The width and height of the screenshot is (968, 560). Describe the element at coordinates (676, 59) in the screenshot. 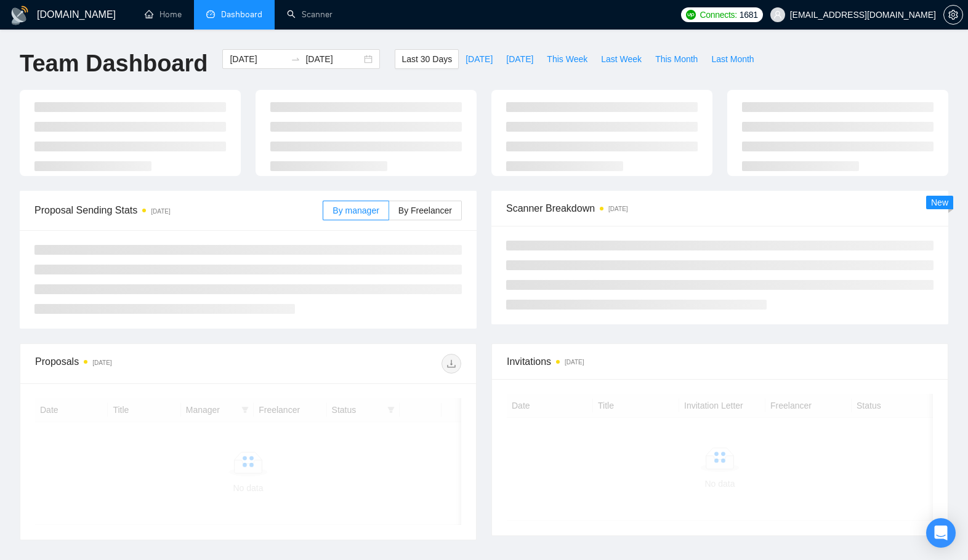

I see `span: This Month` at that location.